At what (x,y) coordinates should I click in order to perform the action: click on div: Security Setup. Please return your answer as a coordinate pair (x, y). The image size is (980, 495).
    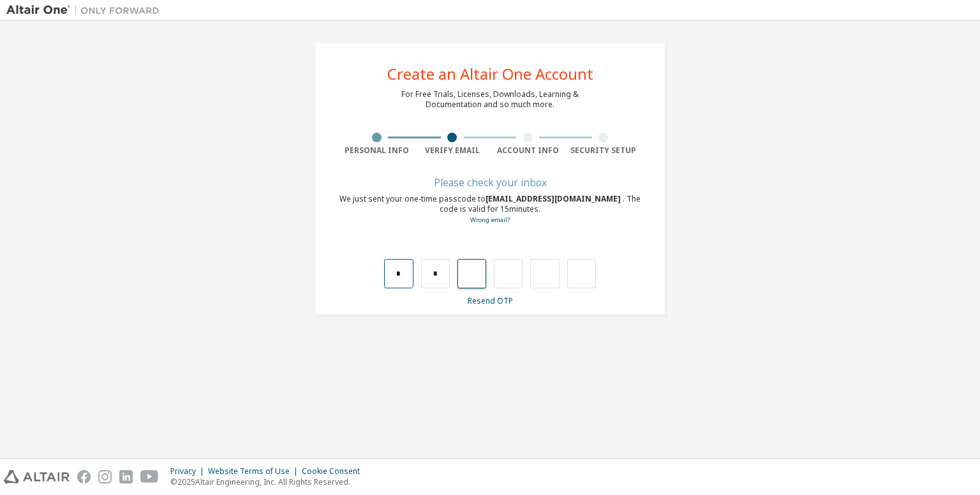
    Looking at the image, I should click on (603, 151).